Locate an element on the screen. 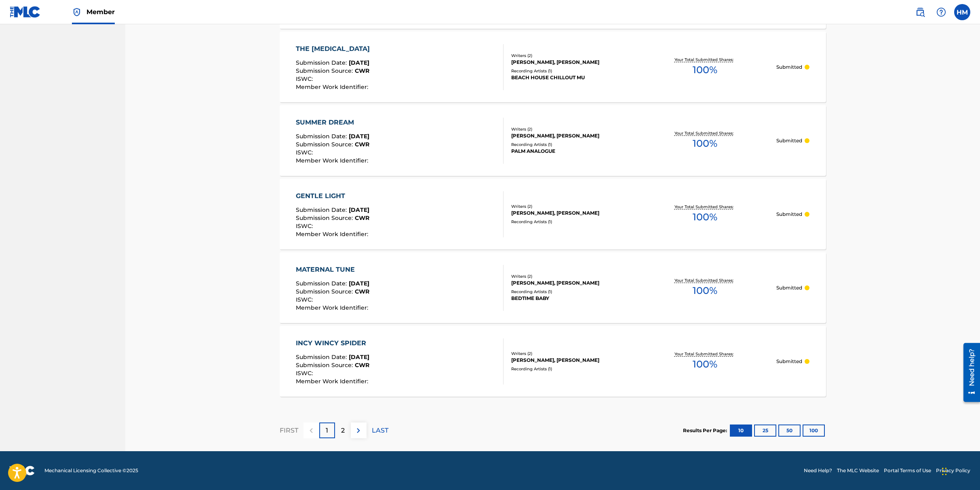 The height and width of the screenshot is (490, 980). a: The MLC Website is located at coordinates (858, 470).